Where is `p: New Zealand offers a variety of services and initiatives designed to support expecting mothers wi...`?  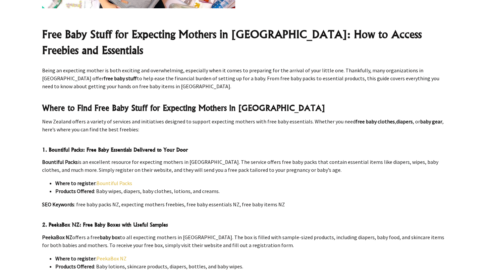
p: New Zealand offers a variety of services and initiatives designed to support expecting mothers wi... is located at coordinates (244, 125).